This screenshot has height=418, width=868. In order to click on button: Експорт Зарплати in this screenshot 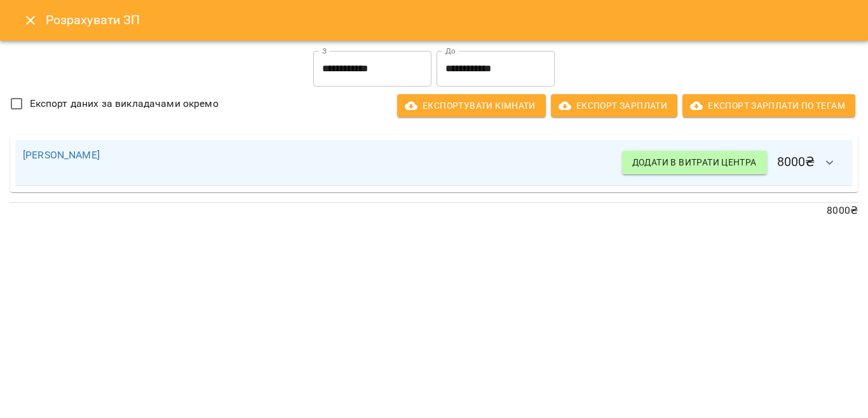, I will do `click(614, 106)`.